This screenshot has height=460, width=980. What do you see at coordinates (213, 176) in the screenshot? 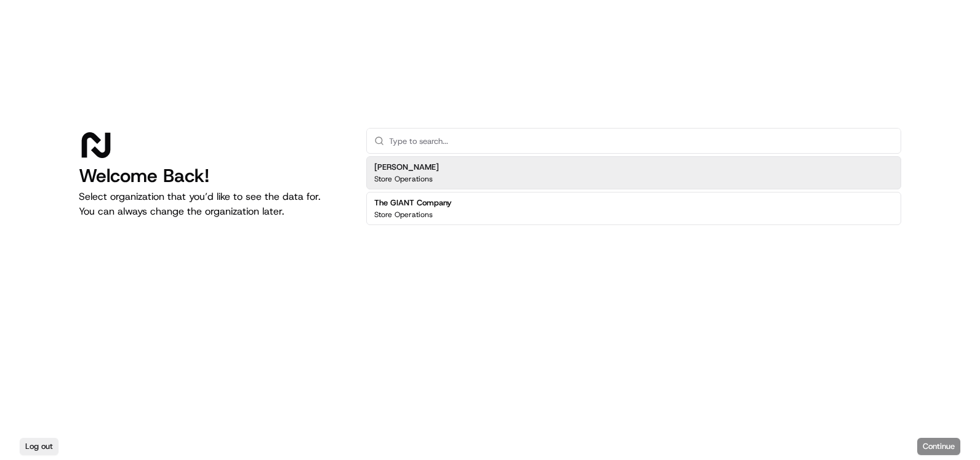
I see `h1: Welcome Back!` at bounding box center [213, 176].